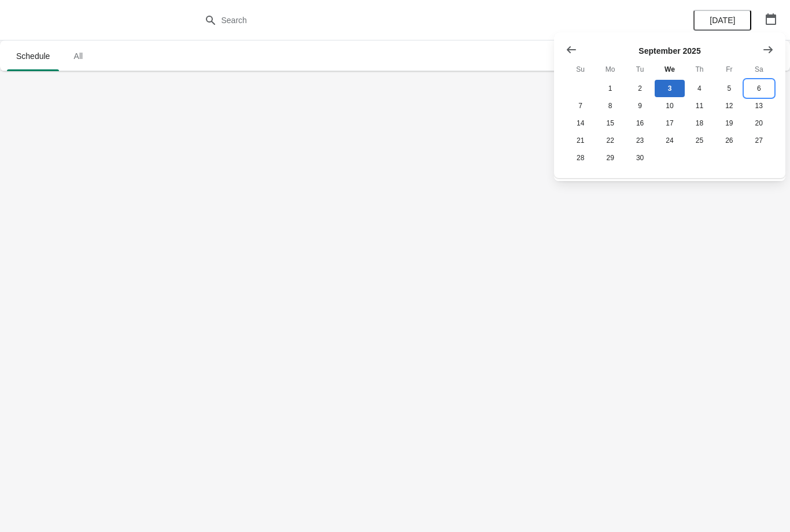  Describe the element at coordinates (759, 89) in the screenshot. I see `button: Saturday September 6 2025` at that location.